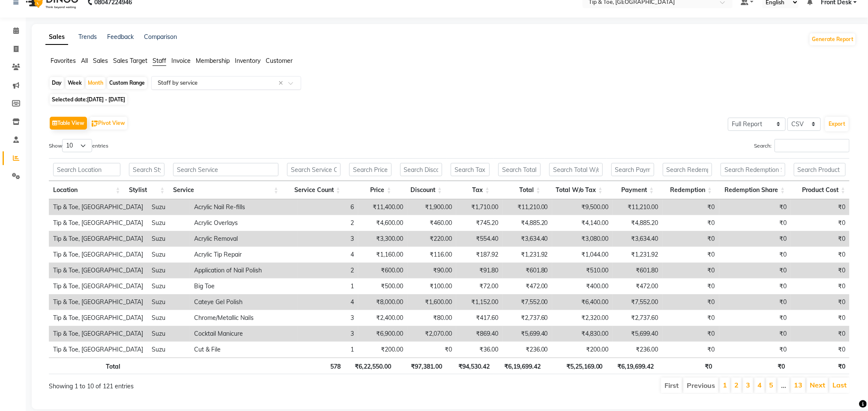  What do you see at coordinates (582, 318) in the screenshot?
I see `td: ₹2,320.00` at bounding box center [582, 318].